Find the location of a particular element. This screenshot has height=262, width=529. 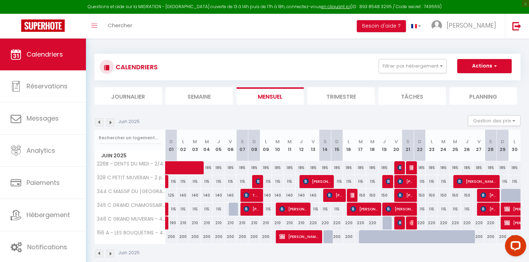

th: 03 is located at coordinates (195, 145).